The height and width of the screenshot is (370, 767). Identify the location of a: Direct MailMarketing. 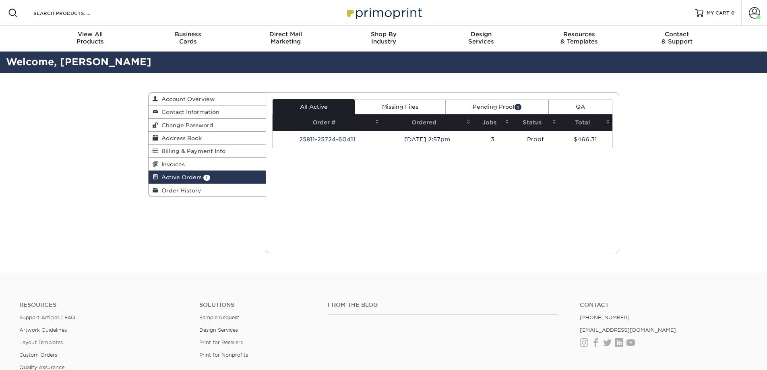
(285, 39).